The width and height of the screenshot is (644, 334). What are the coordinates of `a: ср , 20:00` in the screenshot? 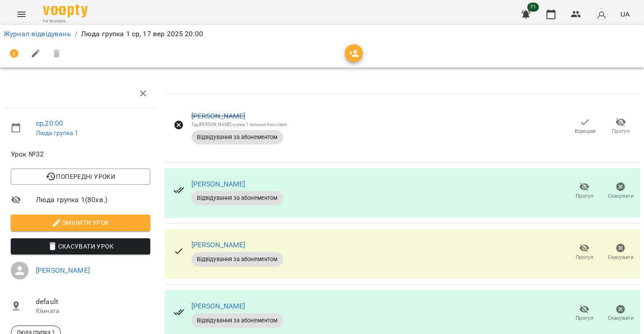 It's located at (50, 123).